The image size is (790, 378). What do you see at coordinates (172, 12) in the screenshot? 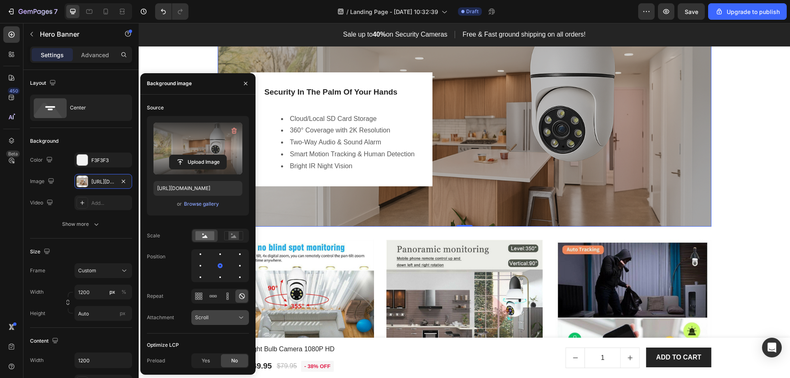
I see `div: Undo/Redo` at bounding box center [172, 12].